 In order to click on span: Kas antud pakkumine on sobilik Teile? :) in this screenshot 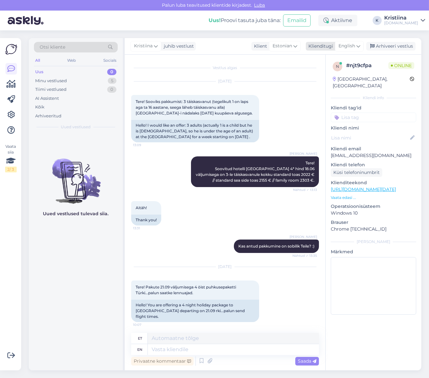, I will do `click(276, 246)`.